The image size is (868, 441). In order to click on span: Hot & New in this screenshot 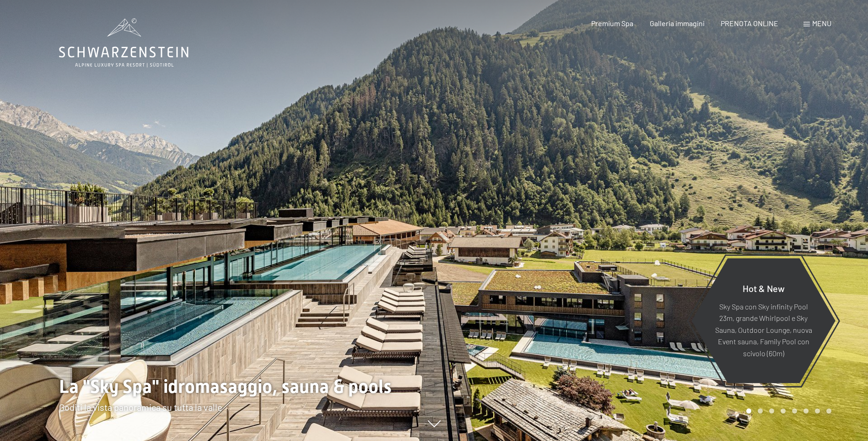, I will do `click(764, 288)`.